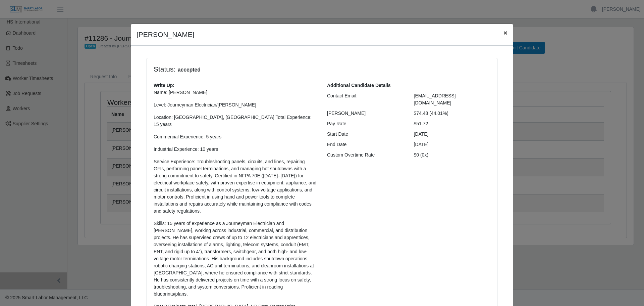 The image size is (644, 306). Describe the element at coordinates (235, 186) in the screenshot. I see `p: Service Experience: Troubleshooting panels, circuits, and lines, repairing GFIs, performing panel...` at that location.